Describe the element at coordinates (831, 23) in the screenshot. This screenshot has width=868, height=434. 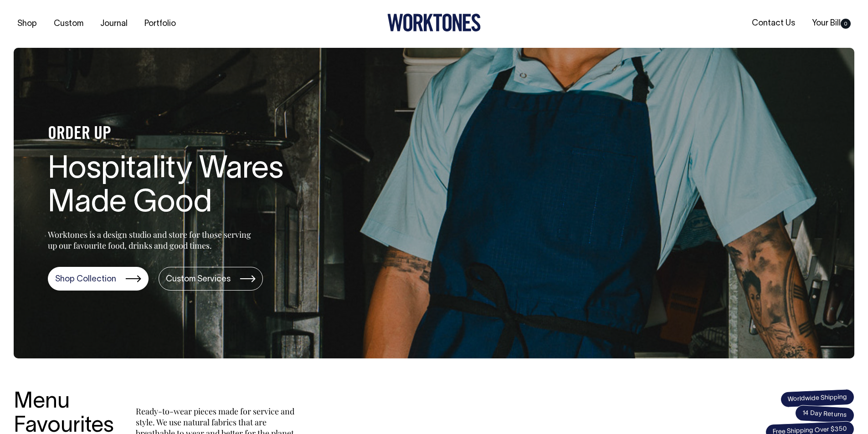
I see `a: Your Bill0` at that location.